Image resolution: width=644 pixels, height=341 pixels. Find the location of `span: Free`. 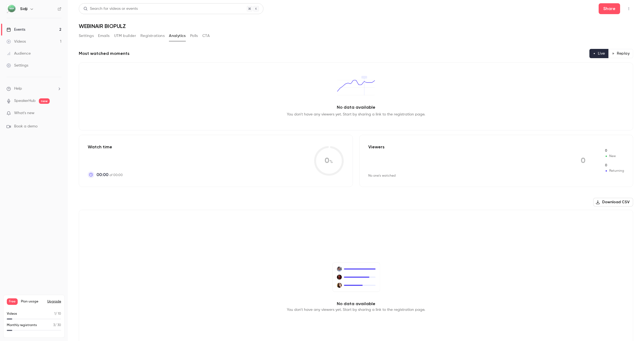

span: Free is located at coordinates (12, 302).